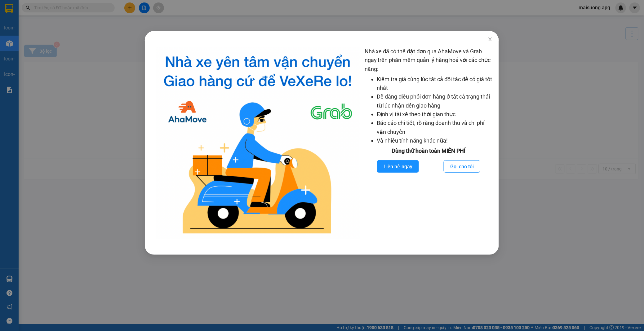  Describe the element at coordinates (398, 166) in the screenshot. I see `span: Liên hệ ngay` at that location.